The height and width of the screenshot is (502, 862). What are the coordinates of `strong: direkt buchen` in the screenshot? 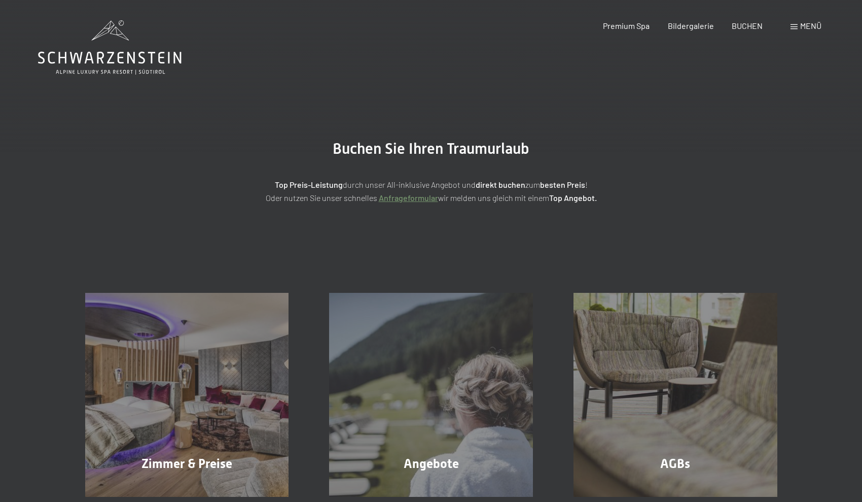 It's located at (501, 184).